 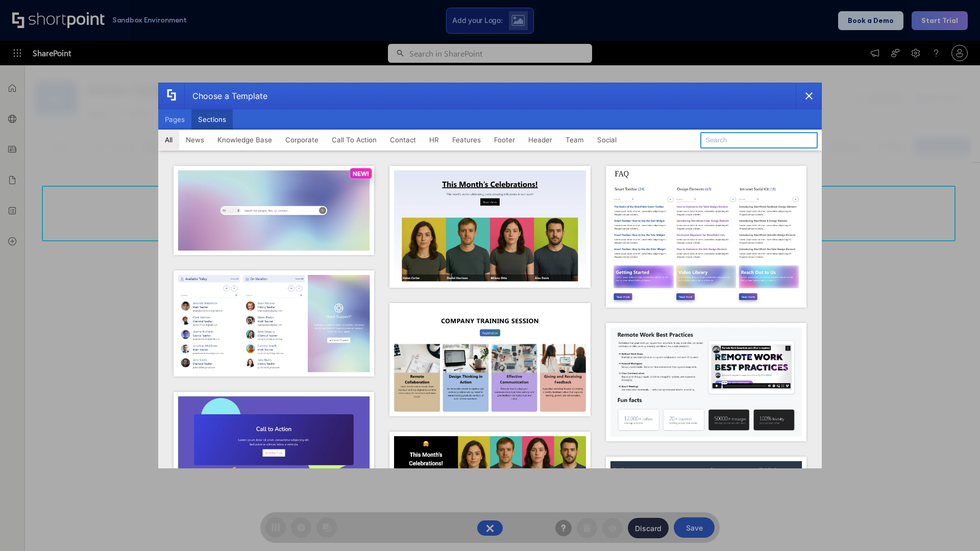 I want to click on button: Contact, so click(x=403, y=140).